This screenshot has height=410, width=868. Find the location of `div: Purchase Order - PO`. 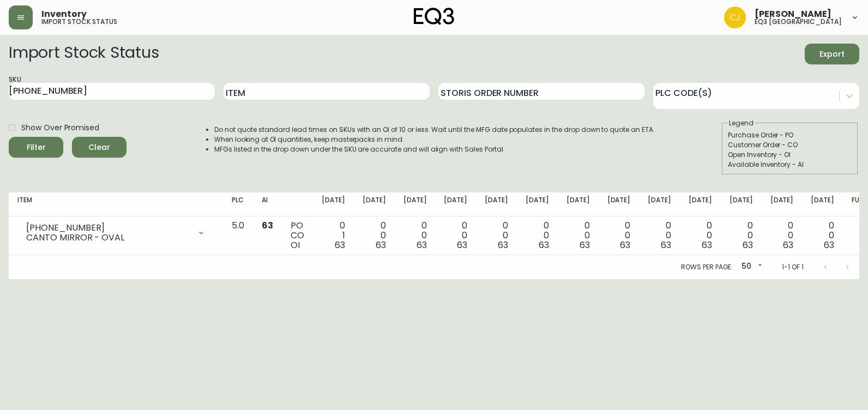

div: Purchase Order - PO is located at coordinates (790, 135).